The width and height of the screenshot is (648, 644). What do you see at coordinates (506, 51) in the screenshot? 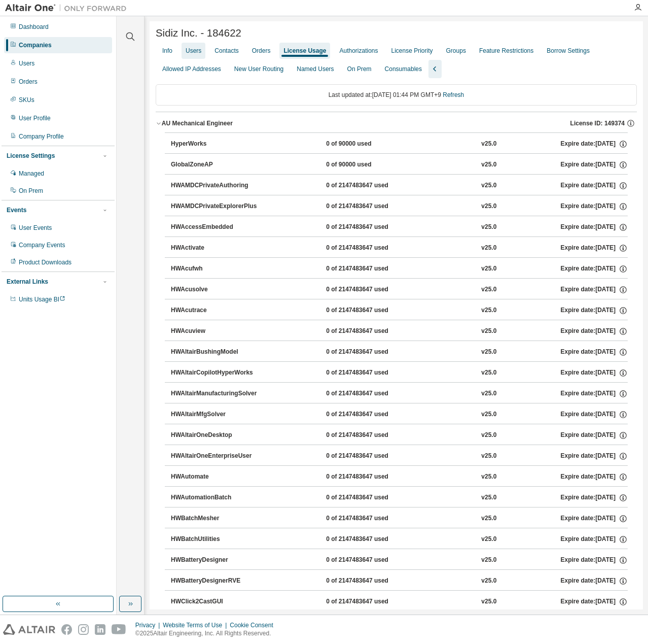
I see `div: Feature Restrictions` at bounding box center [506, 51].